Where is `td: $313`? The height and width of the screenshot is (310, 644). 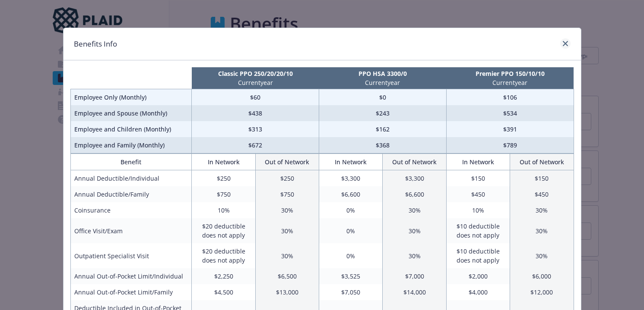 td: $313 is located at coordinates (255, 129).